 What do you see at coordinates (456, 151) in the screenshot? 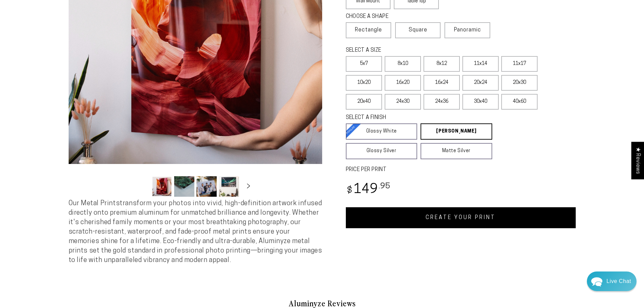
I see `a: Matte Silver` at bounding box center [456, 151].